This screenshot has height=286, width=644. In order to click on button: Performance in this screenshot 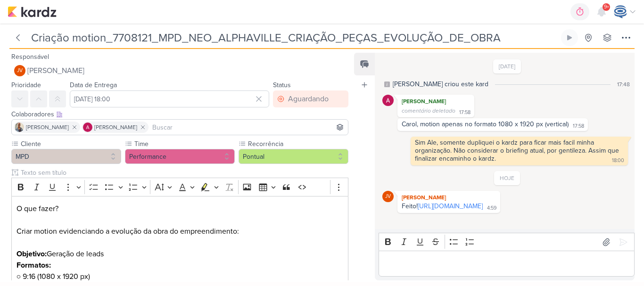, I will do `click(179, 157)`.